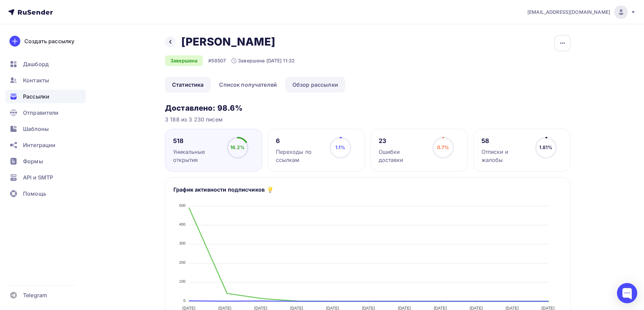  I want to click on h5: График активности подписчиков, so click(219, 190).